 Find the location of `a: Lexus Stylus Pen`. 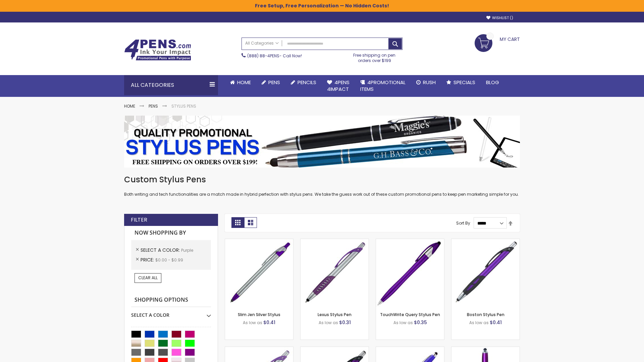

a: Lexus Stylus Pen is located at coordinates (335, 315).